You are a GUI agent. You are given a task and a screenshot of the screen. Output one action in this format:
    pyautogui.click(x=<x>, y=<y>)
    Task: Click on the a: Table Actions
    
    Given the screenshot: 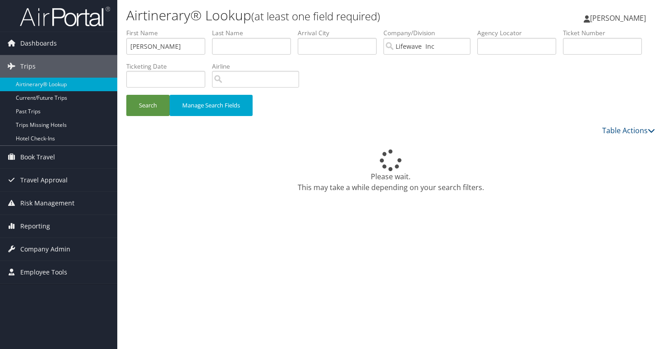 What is the action you would take?
    pyautogui.click(x=629, y=130)
    